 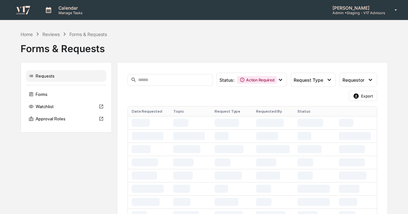 I want to click on p: Calendar, so click(x=69, y=8).